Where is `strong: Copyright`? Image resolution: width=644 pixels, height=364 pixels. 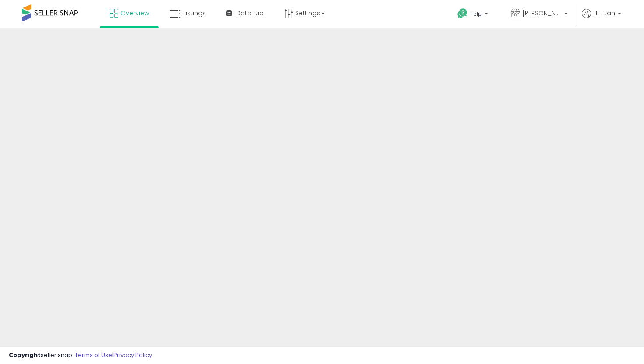 strong: Copyright is located at coordinates (24, 354).